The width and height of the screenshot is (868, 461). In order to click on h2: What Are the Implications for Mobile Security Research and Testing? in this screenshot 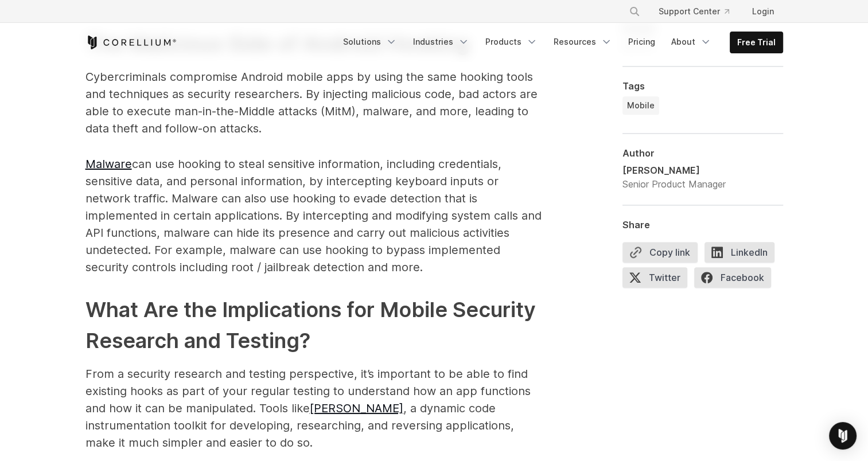, I will do `click(315, 326)`.